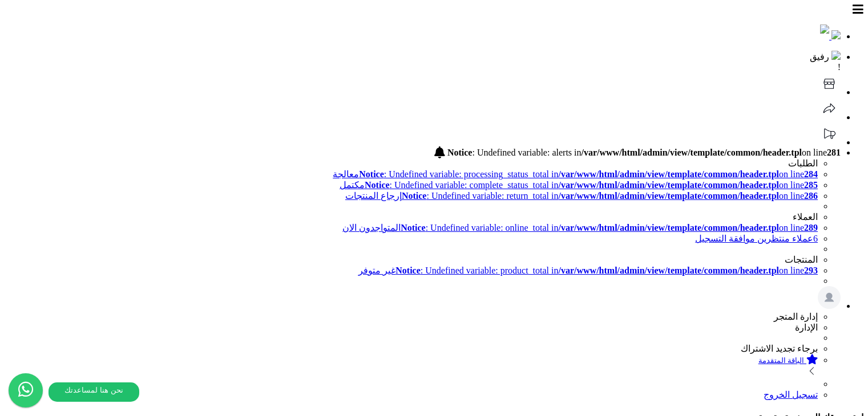 The image size is (868, 416). I want to click on img: logo-2.png, so click(825, 32).